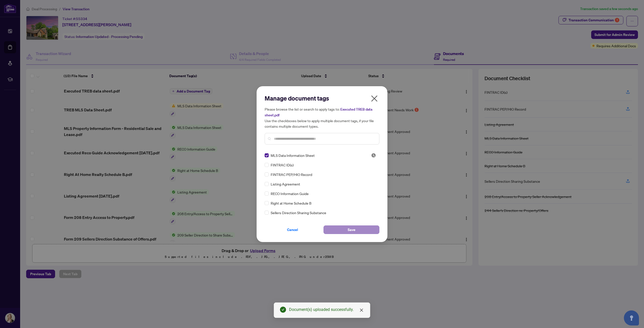  I want to click on span: FINTRAC PEP/HIO Record, so click(291, 175).